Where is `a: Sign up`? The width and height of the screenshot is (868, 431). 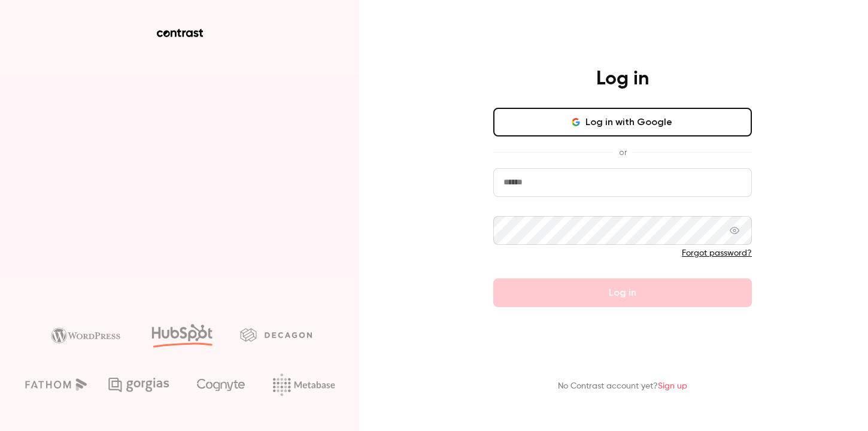 a: Sign up is located at coordinates (672, 386).